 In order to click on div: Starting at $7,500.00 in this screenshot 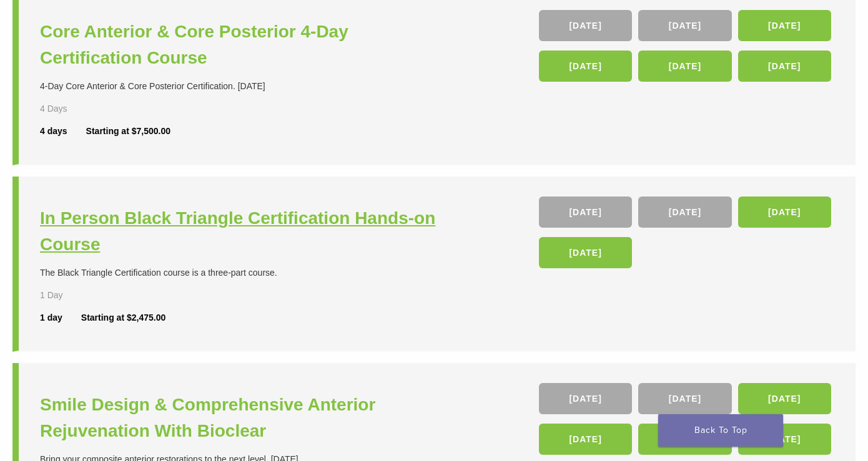, I will do `click(128, 131)`.